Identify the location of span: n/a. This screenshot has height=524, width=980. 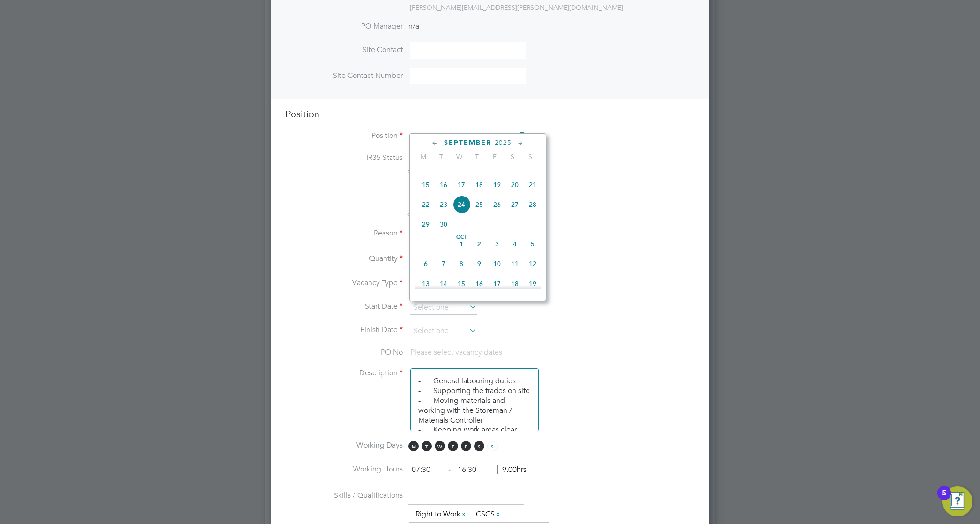
(414, 26).